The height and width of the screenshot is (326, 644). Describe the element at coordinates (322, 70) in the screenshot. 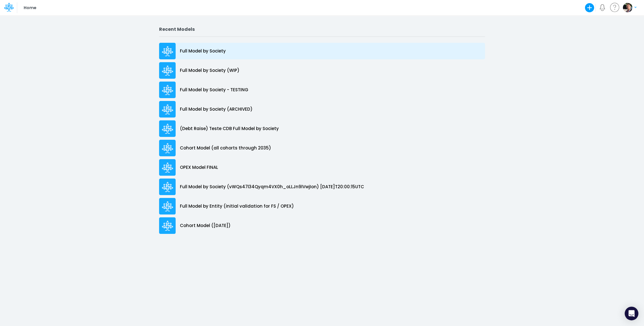

I see `a: Full Model by Society (WIP)` at that location.